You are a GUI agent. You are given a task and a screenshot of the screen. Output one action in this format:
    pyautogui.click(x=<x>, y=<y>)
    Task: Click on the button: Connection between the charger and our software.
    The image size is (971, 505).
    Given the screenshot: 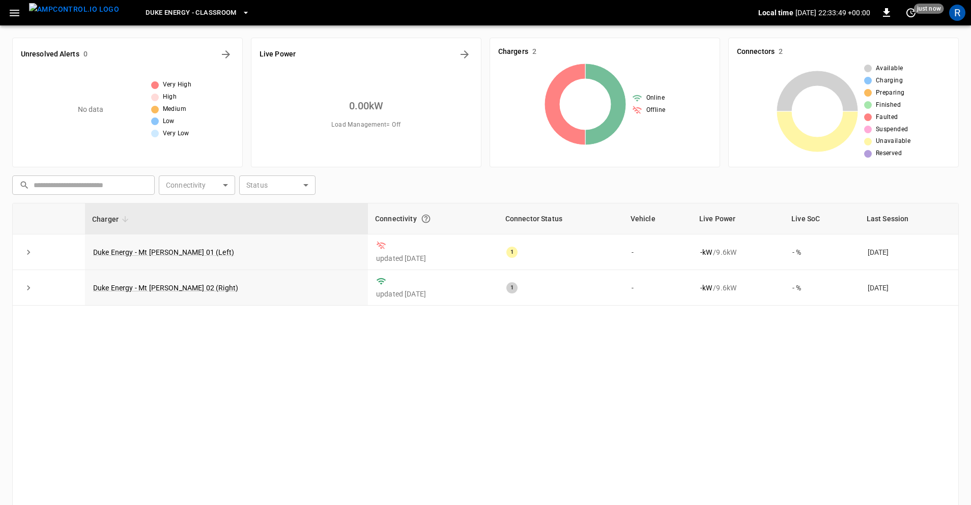 What is the action you would take?
    pyautogui.click(x=426, y=219)
    